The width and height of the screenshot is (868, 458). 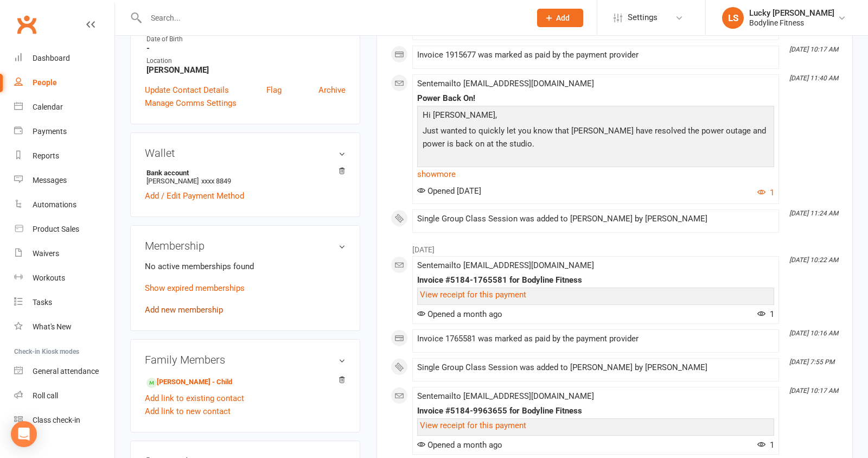 What do you see at coordinates (54, 204) in the screenshot?
I see `div: Automations` at bounding box center [54, 204].